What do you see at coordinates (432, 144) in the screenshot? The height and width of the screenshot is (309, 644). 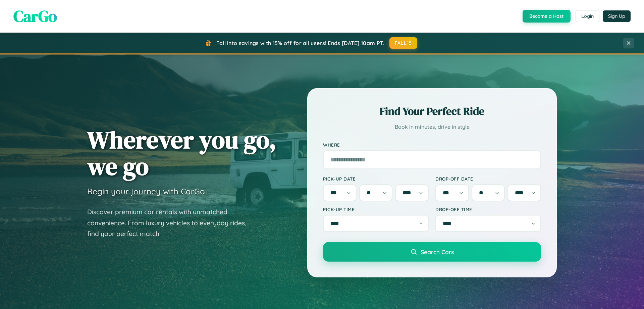 I see `label: Where` at bounding box center [432, 144].